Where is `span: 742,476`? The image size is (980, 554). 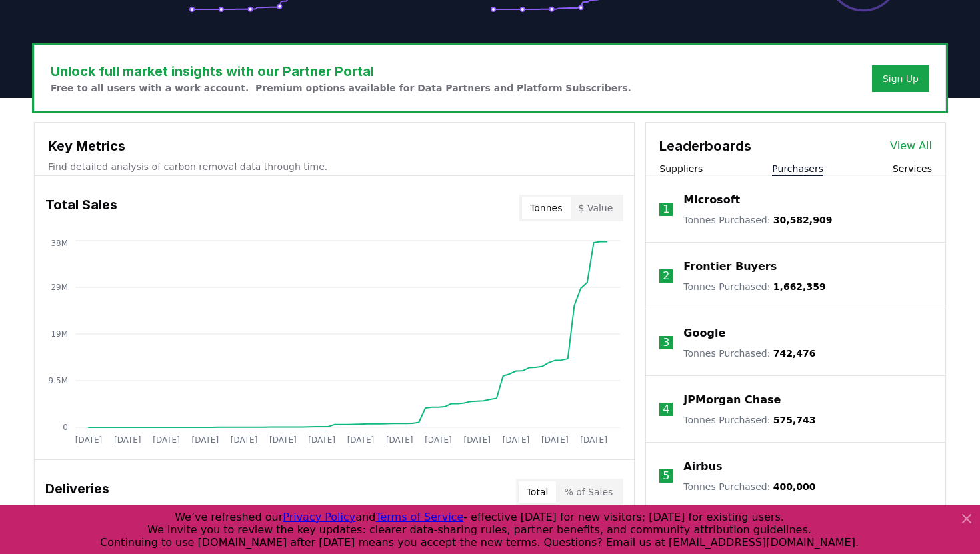 span: 742,476 is located at coordinates (795, 353).